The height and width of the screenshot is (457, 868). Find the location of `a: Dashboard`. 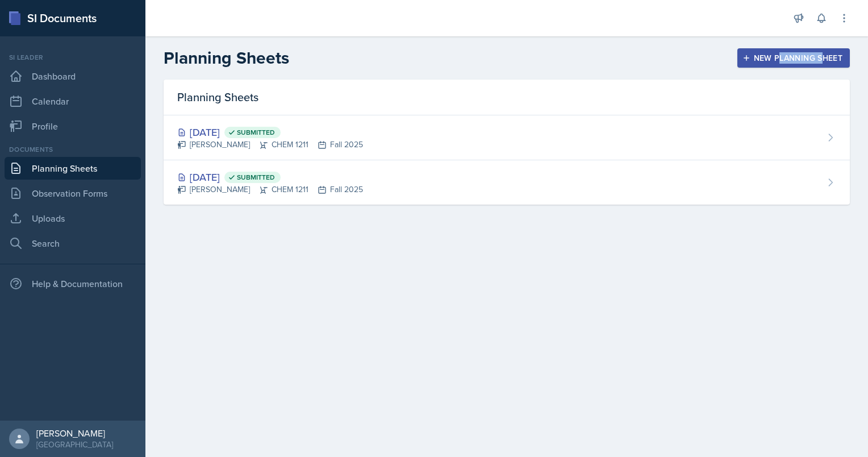

a: Dashboard is located at coordinates (73, 77).